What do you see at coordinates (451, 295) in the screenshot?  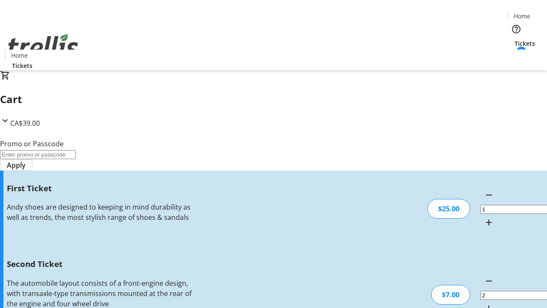 I see `div: $7.00` at bounding box center [451, 295].